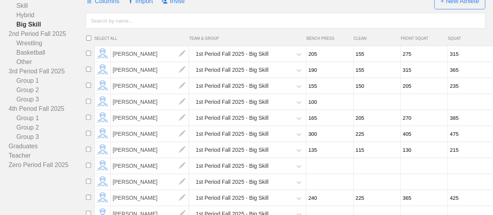 The width and height of the screenshot is (493, 215). What do you see at coordinates (285, 21) in the screenshot?
I see `input: Search by name...` at bounding box center [285, 21].